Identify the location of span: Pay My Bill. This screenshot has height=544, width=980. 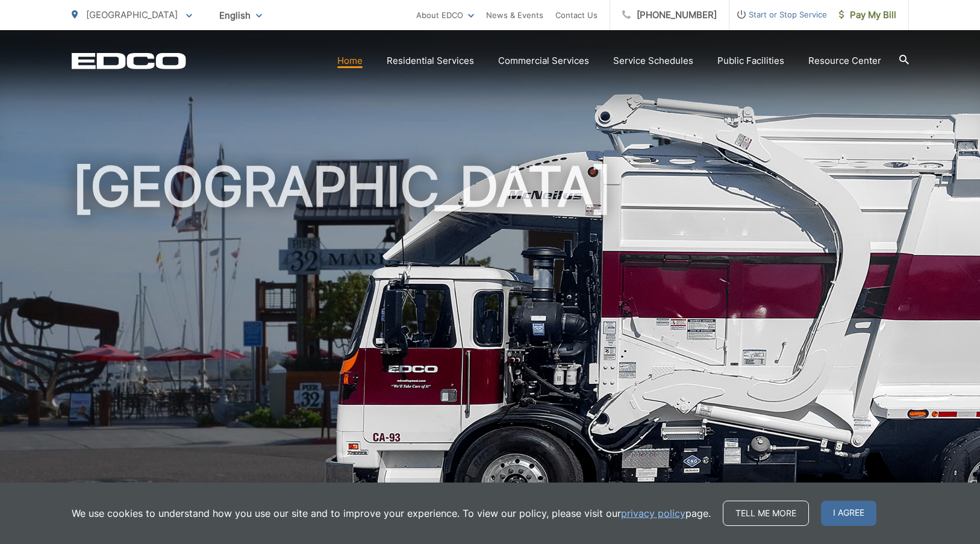
(868, 15).